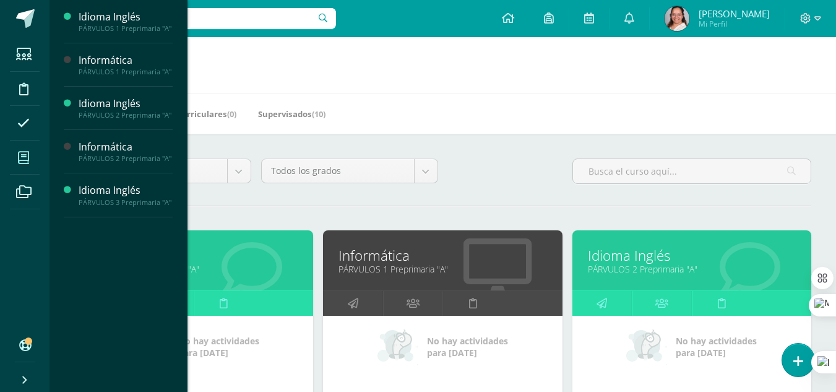  What do you see at coordinates (126, 64) in the screenshot?
I see `a: InformáticaPÁRVULOS 1 Preprimaria "A"` at bounding box center [126, 64].